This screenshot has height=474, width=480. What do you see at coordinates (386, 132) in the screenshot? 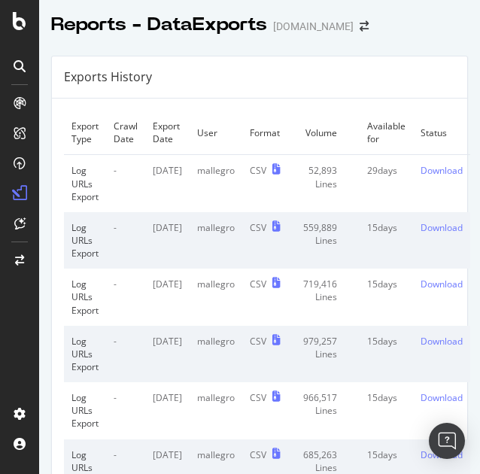
I see `td: Available for` at bounding box center [386, 132].